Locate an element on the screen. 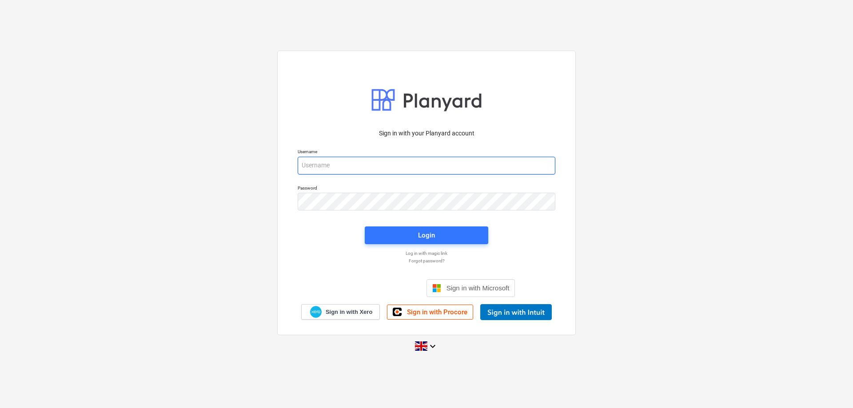 This screenshot has width=853, height=408. p: Username is located at coordinates (427, 152).